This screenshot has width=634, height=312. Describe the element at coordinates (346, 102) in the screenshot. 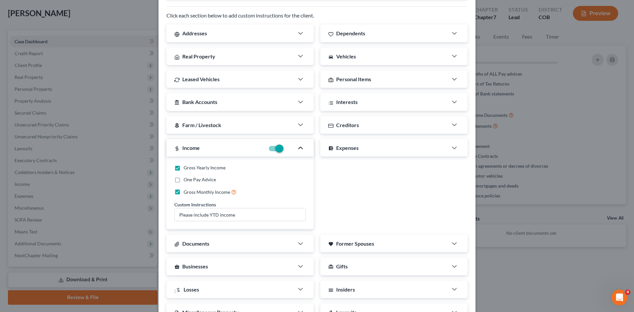

I see `span: Interests` at that location.